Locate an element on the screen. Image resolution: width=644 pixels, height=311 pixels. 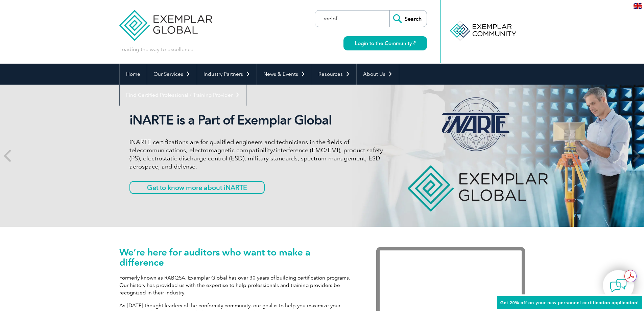
a: Get to know more about iNARTE is located at coordinates (197, 187).